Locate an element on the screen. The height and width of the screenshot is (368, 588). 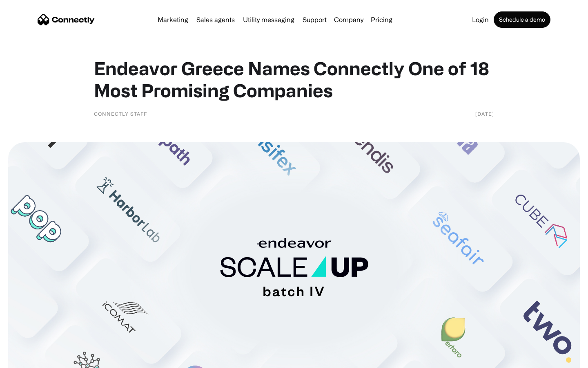
a: home is located at coordinates (66, 19).